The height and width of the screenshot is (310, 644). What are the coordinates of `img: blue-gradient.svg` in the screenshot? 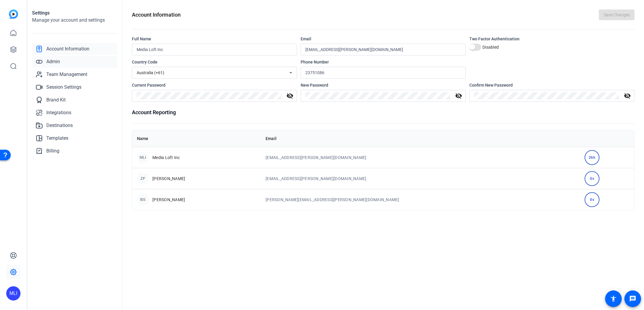 It's located at (13, 14).